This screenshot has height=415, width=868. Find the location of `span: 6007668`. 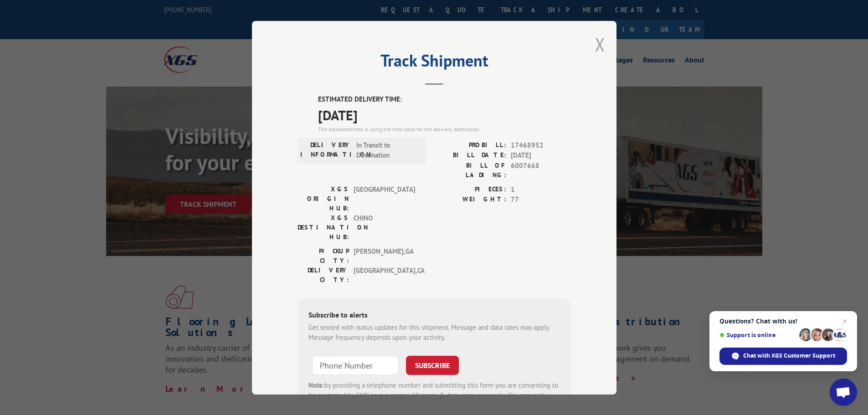

span: 6007668 is located at coordinates (541, 170).